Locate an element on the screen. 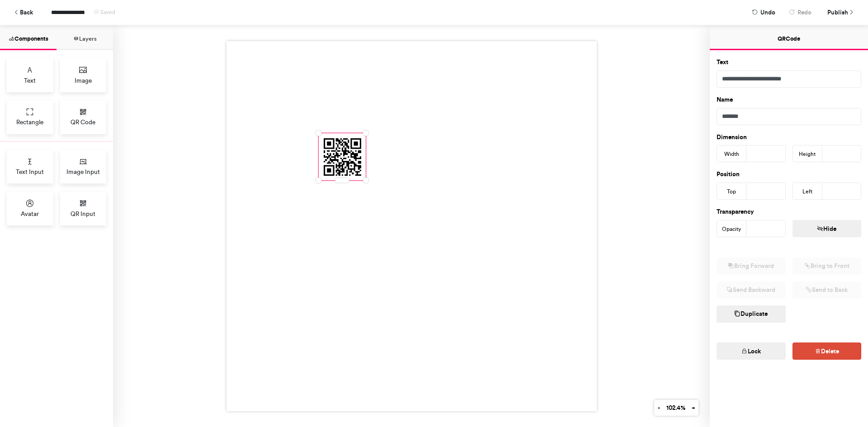  div: Top is located at coordinates (732, 192).